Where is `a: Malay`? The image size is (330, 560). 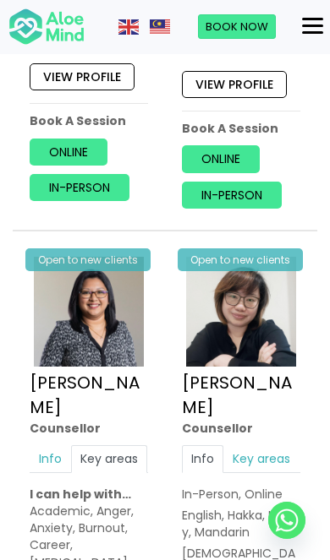
a: Malay is located at coordinates (161, 26).